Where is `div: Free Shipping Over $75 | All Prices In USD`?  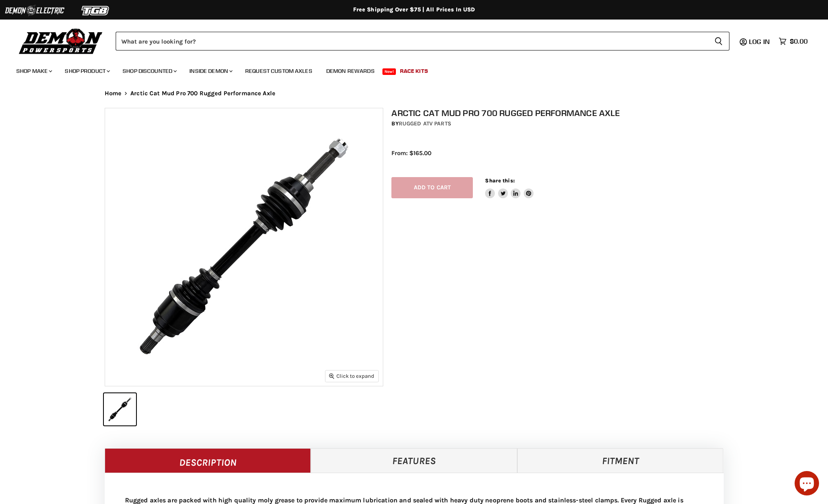 div: Free Shipping Over $75 | All Prices In USD is located at coordinates (414, 10).